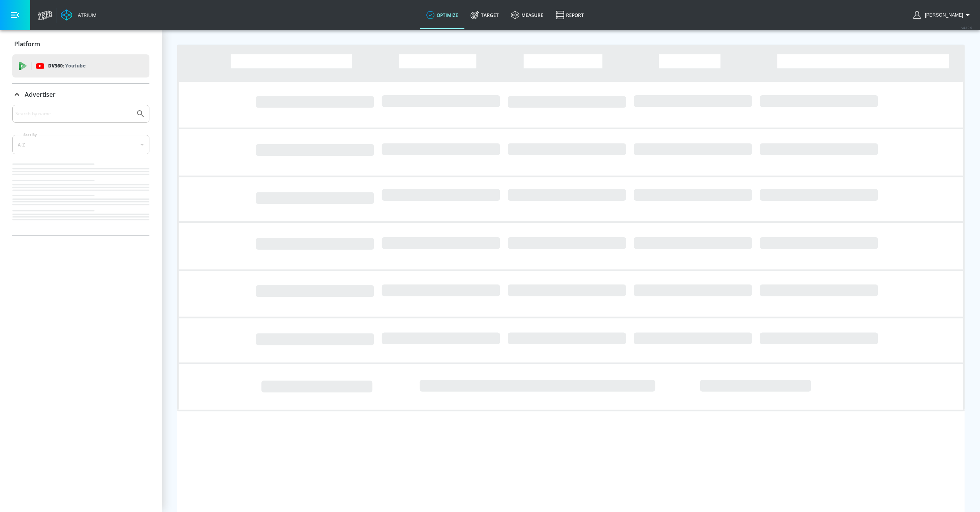 The width and height of the screenshot is (980, 512). I want to click on a: Atrium, so click(78, 15).